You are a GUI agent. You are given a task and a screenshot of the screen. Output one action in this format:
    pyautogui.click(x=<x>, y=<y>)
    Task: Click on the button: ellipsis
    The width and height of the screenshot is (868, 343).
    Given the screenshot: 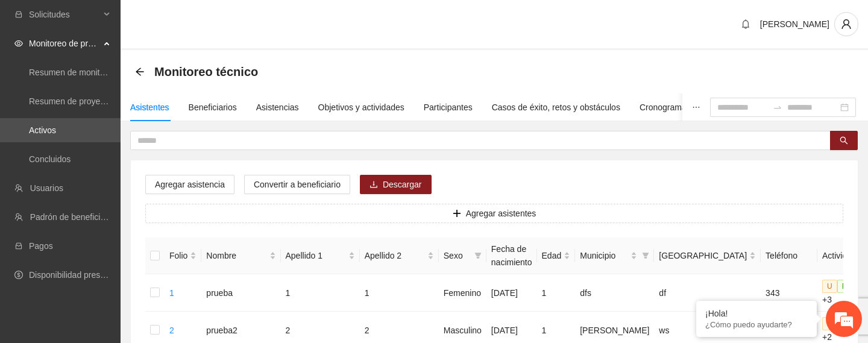 What is the action you would take?
    pyautogui.click(x=696, y=108)
    